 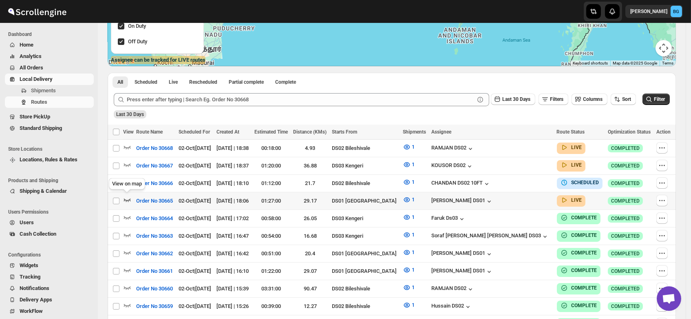 I want to click on span: Order No 30667, so click(x=155, y=166).